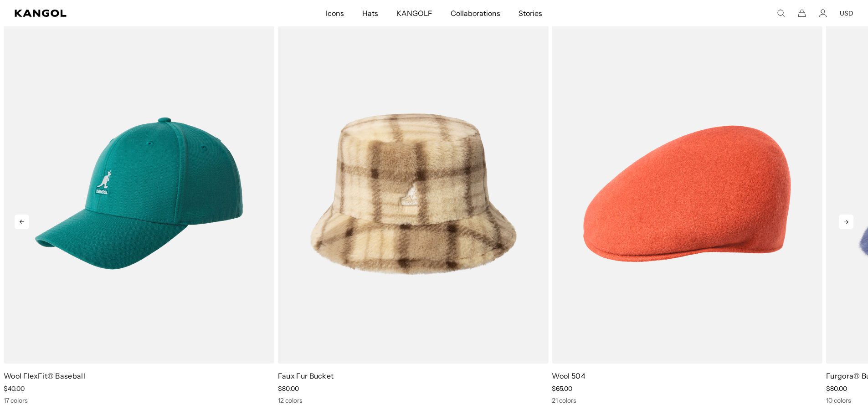 Image resolution: width=868 pixels, height=415 pixels. What do you see at coordinates (686, 214) in the screenshot?
I see `div: 1 of 10` at bounding box center [686, 214].